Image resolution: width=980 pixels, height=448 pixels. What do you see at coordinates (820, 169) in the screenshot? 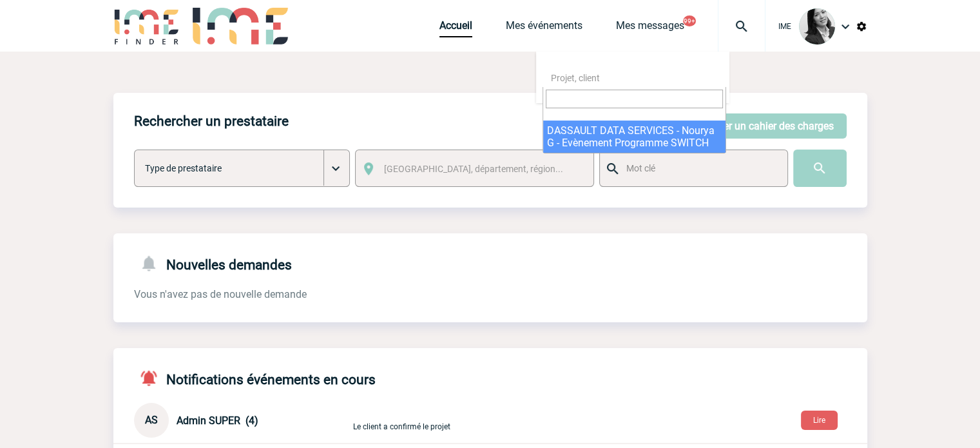
I see `input: Submit` at bounding box center [820, 169].